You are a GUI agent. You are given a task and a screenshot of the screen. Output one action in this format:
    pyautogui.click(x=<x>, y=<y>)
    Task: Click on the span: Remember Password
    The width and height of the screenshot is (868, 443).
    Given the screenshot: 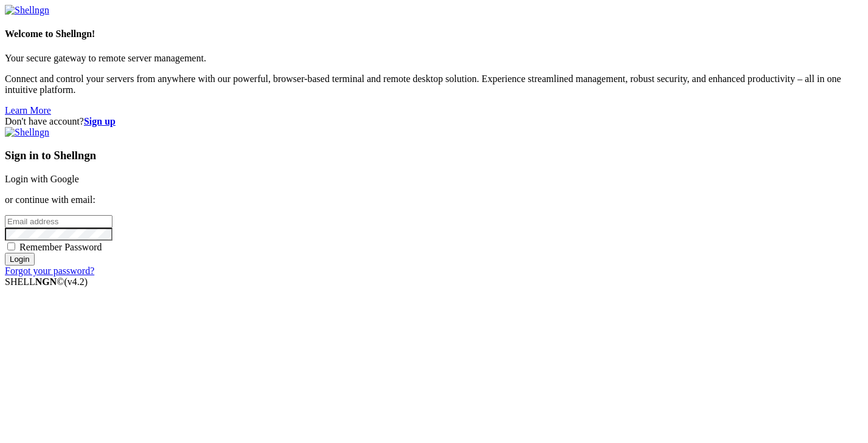 What is the action you would take?
    pyautogui.click(x=61, y=247)
    